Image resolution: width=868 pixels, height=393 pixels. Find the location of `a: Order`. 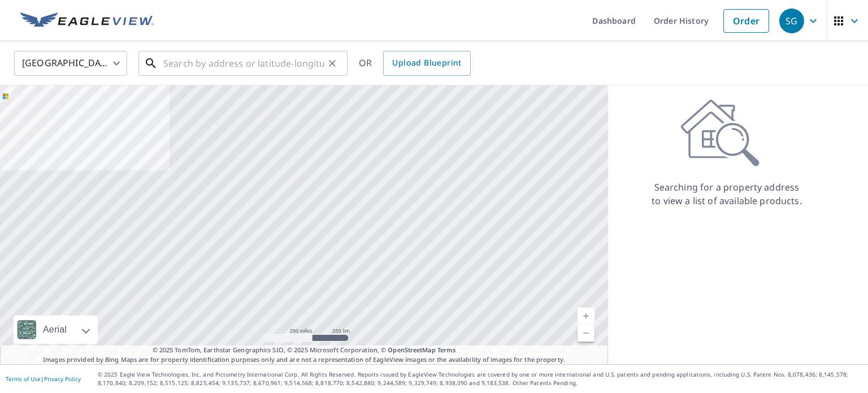

a: Order is located at coordinates (746, 21).